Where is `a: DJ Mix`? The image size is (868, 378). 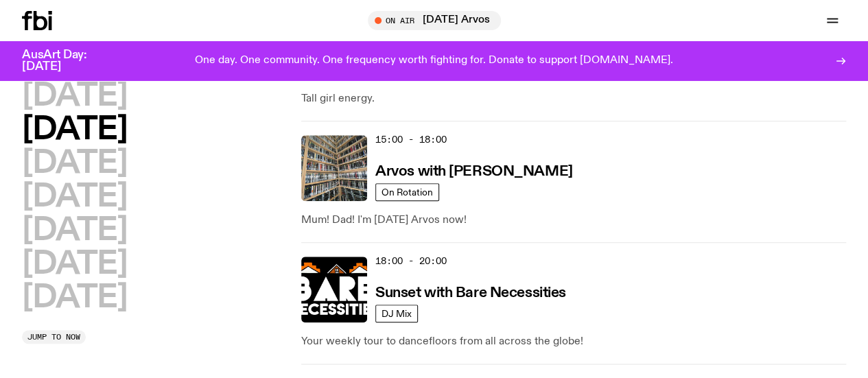
a: DJ Mix is located at coordinates (396, 313).